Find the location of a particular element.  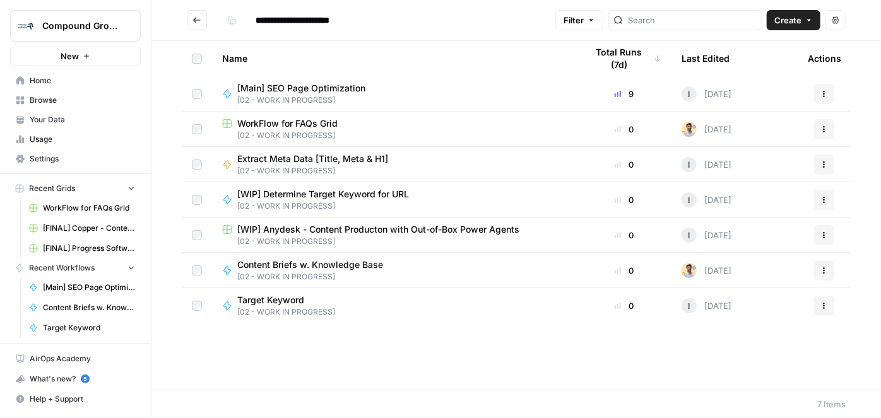

a: Your Data is located at coordinates (75, 120).